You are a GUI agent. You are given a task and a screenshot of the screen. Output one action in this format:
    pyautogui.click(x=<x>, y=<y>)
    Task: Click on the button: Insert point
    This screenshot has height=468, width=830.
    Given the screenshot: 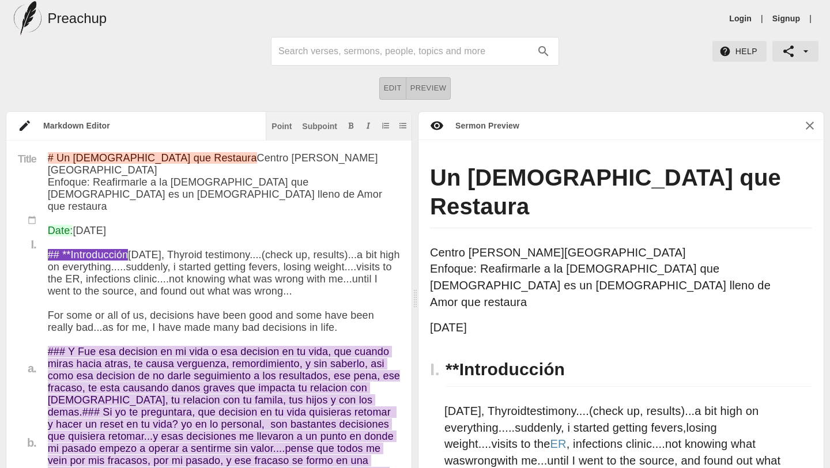 What is the action you would take?
    pyautogui.click(x=281, y=126)
    